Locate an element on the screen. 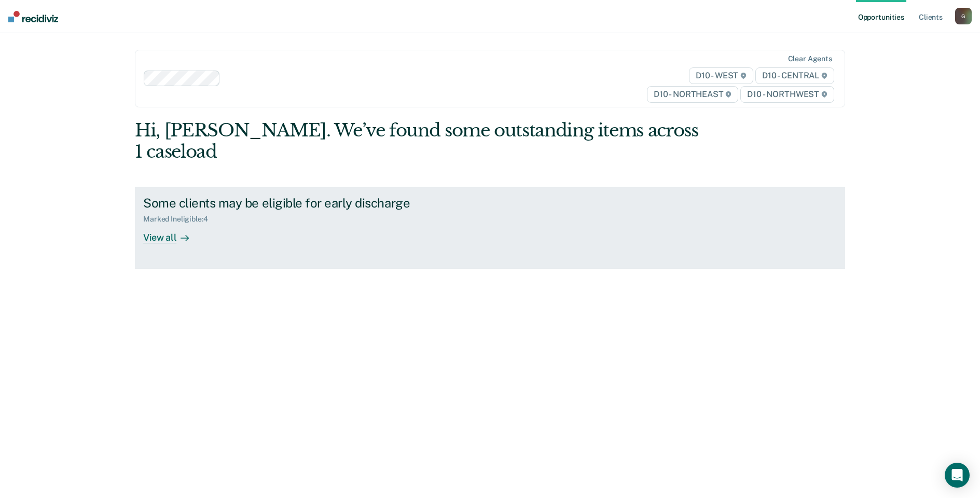 The height and width of the screenshot is (498, 980). button: G is located at coordinates (964, 16).